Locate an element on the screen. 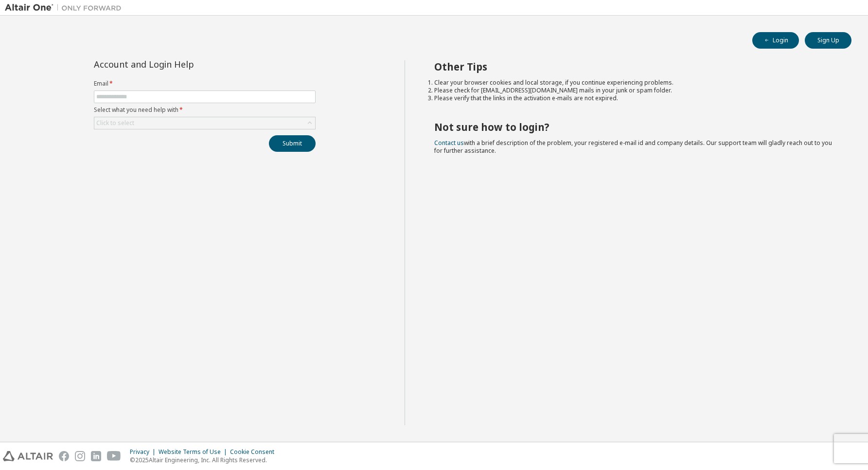 This screenshot has width=868, height=470. h2: Other Tips is located at coordinates (634, 66).